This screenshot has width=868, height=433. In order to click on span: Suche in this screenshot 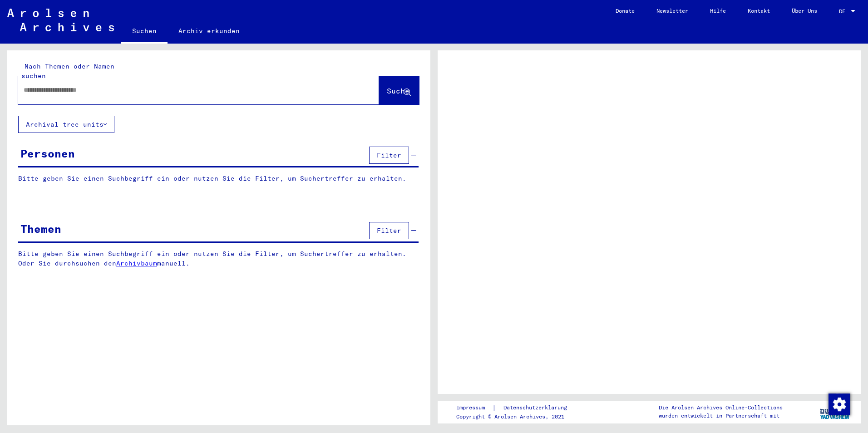, I will do `click(398, 91)`.